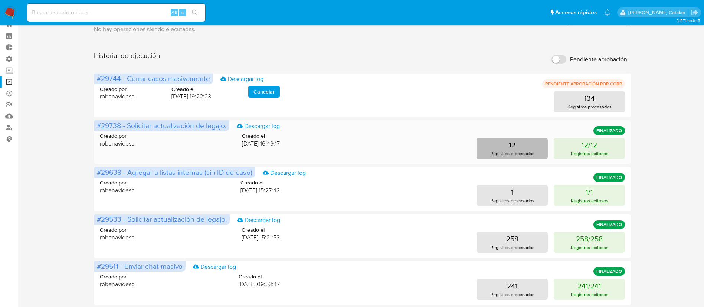 This screenshot has width=704, height=307. I want to click on a: Salir, so click(694, 12).